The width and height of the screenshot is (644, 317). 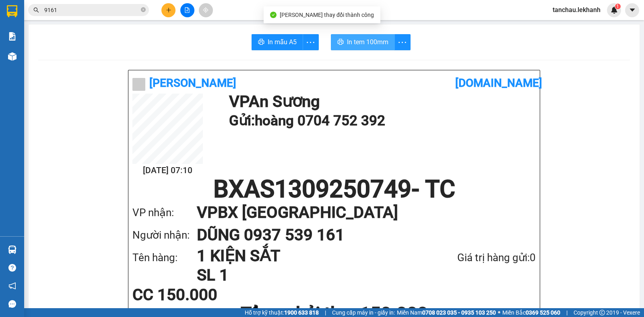 What do you see at coordinates (12, 57) in the screenshot?
I see `span: CR :` at bounding box center [12, 57].